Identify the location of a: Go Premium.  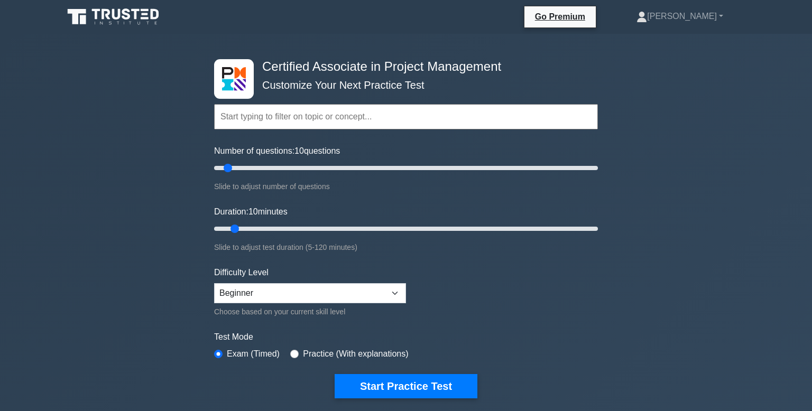
(560, 16).